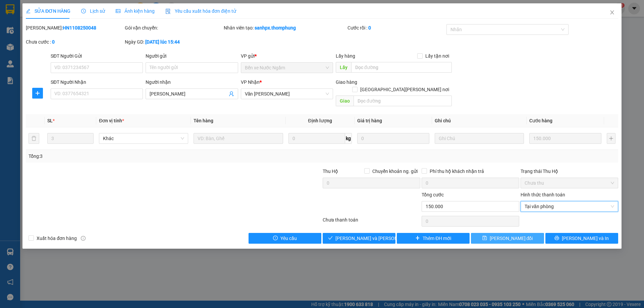 The image size is (644, 308). Describe the element at coordinates (97, 82) in the screenshot. I see `div: SĐT Người Nhận` at that location.